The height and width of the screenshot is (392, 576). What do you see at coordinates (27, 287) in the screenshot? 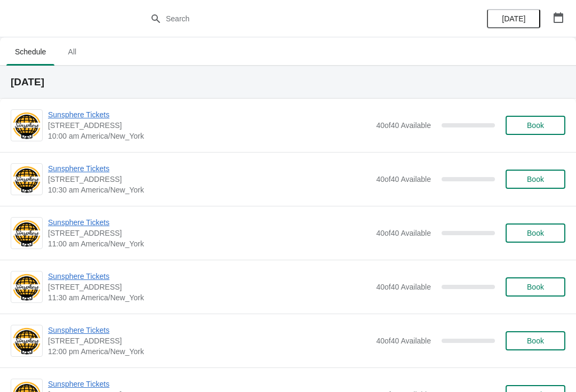
I see `img: Sunsphere Tickets | 810 Clinch Avenue, Knoxville, TN, USA | 11:30 am America/New_York` at bounding box center [27, 287].